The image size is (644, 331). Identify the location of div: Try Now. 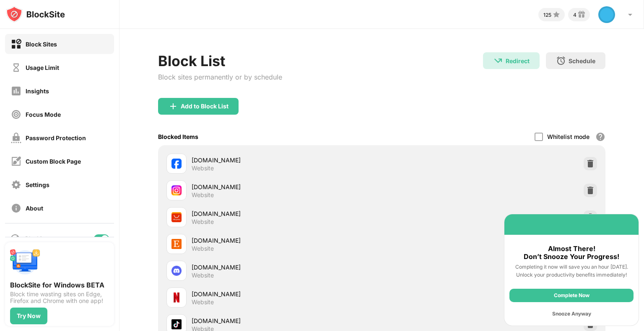
(28, 316).